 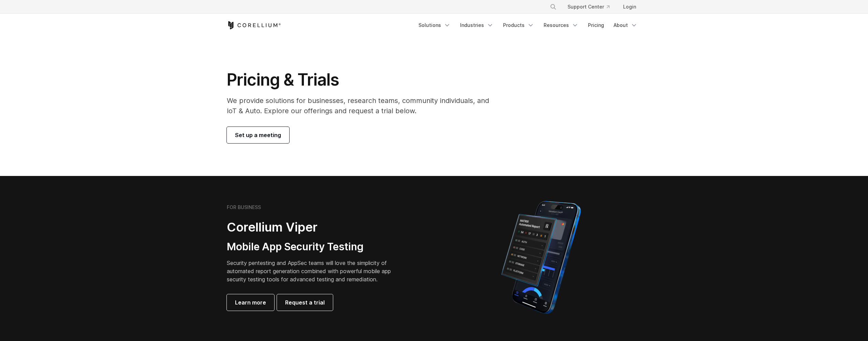 I want to click on button: Search, so click(x=553, y=7).